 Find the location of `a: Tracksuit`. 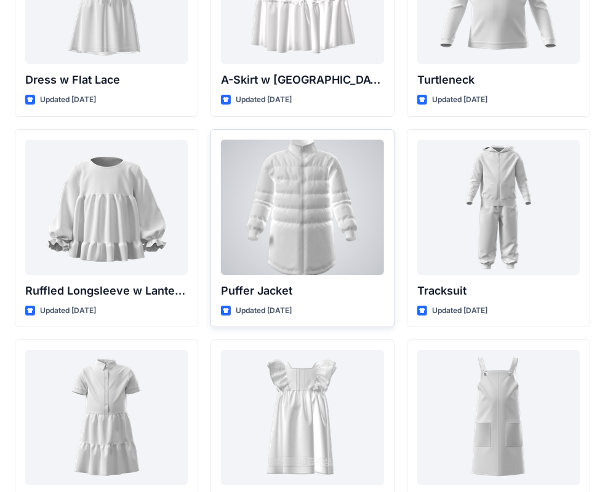

a: Tracksuit is located at coordinates (498, 207).